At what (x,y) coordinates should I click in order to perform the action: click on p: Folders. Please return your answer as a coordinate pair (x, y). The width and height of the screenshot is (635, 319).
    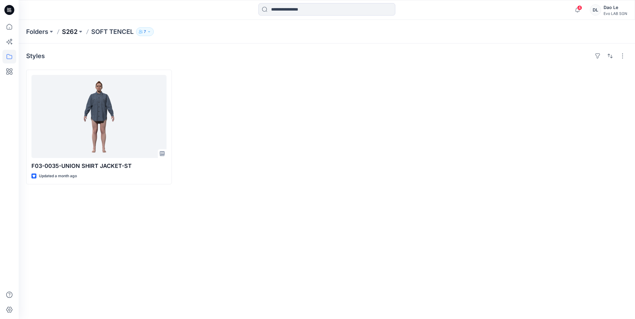
    Looking at the image, I should click on (37, 32).